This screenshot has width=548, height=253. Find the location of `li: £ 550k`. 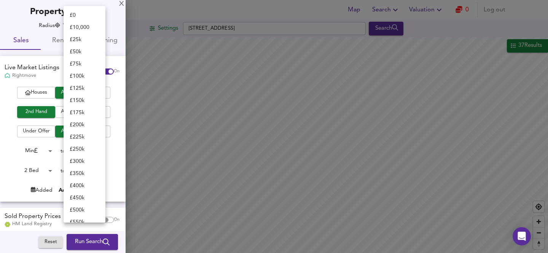

li: £ 550k is located at coordinates (84, 222).